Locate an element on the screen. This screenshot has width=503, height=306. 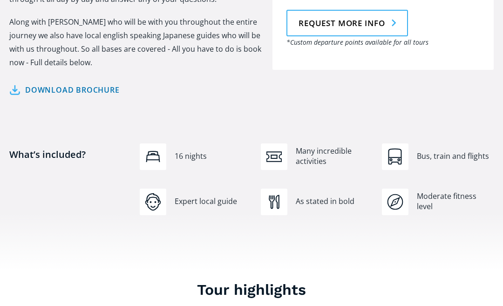
div: Moderate fitness level is located at coordinates (455, 202).